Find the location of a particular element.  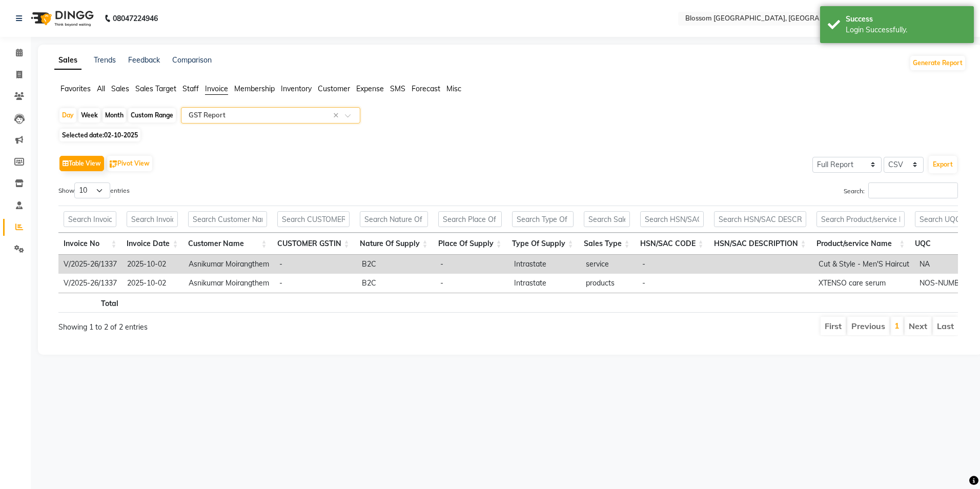

span: Clear all is located at coordinates (337, 115).